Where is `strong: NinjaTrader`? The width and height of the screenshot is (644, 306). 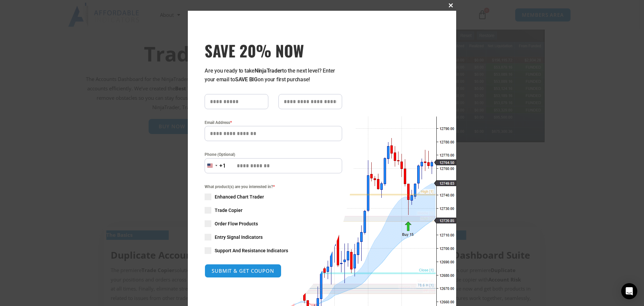
strong: NinjaTrader is located at coordinates (269, 70).